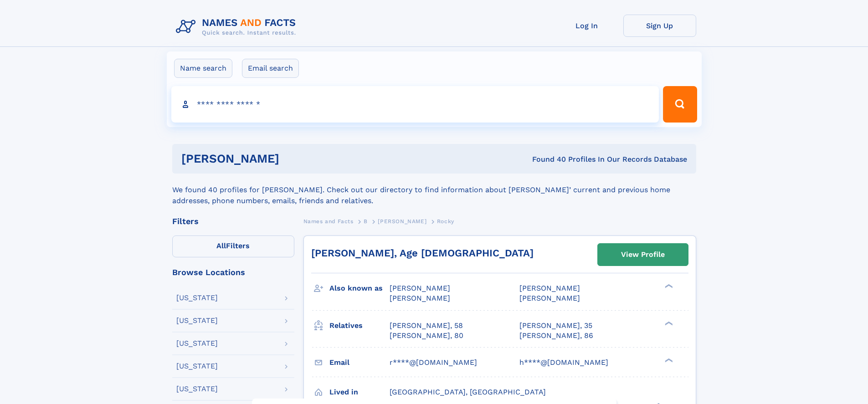  What do you see at coordinates (221, 245) in the screenshot?
I see `span: All` at bounding box center [221, 245].